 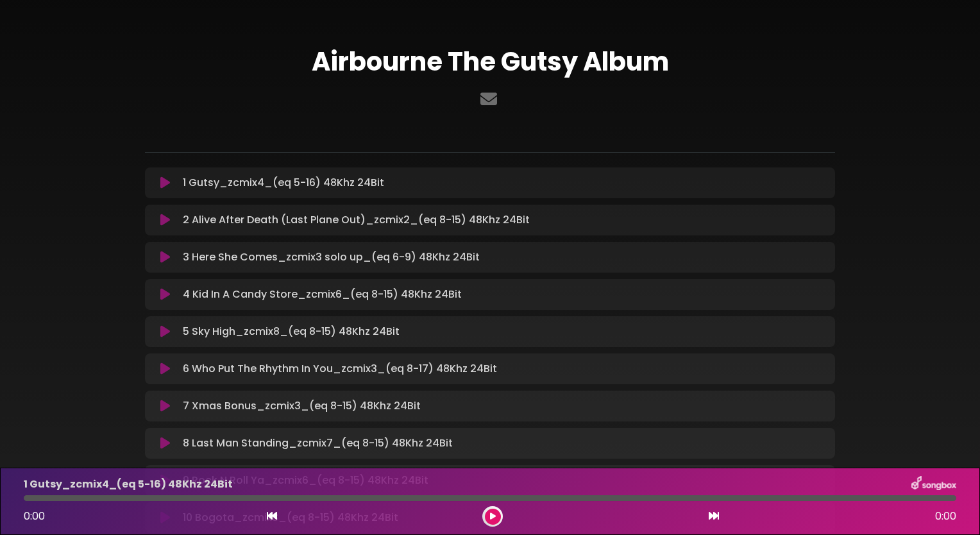 I want to click on img: songbox-logo-white.png, so click(x=935, y=484).